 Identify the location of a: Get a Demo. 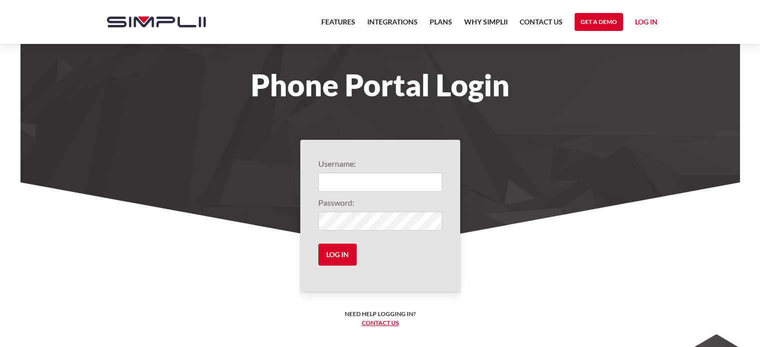
(599, 22).